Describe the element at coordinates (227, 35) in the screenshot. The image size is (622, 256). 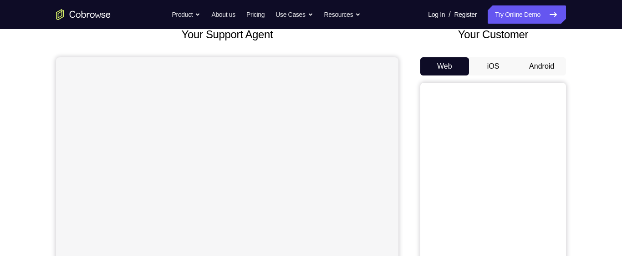
I see `h2: Your Support Agent` at that location.